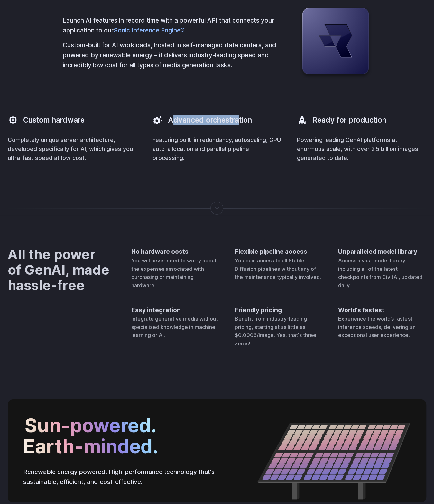  Describe the element at coordinates (382, 310) in the screenshot. I see `h4: World's fastest` at that location.